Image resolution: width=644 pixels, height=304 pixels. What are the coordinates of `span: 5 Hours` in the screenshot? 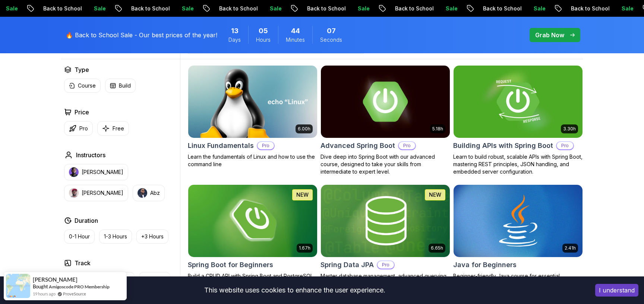 It's located at (263, 31).